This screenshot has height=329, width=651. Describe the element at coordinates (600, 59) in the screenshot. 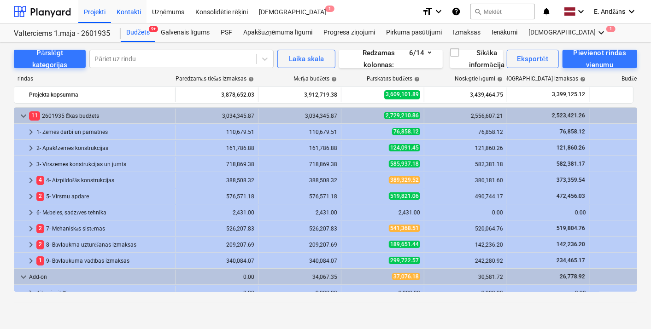

I see `button: Pievienot rindas vienumu` at that location.